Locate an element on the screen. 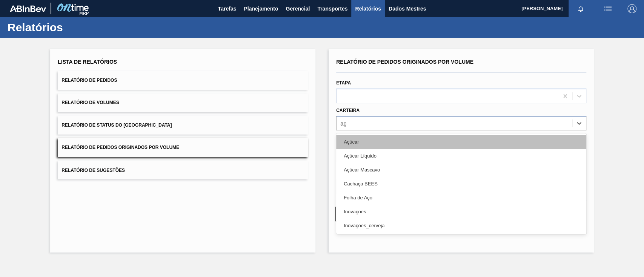 This screenshot has width=644, height=277. img: TNhmsLtSVTkK8tSr43FrP2fwEKptu5GPRR3wAAAABJRU5ErkJggg== is located at coordinates (28, 9).